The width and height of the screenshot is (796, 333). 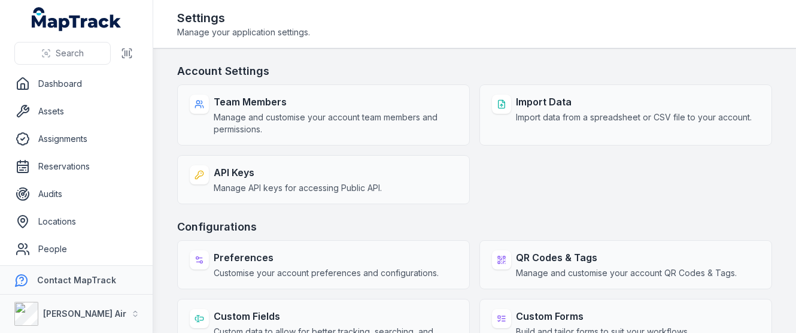 What do you see at coordinates (76, 277) in the screenshot?
I see `a: Forms` at bounding box center [76, 277].